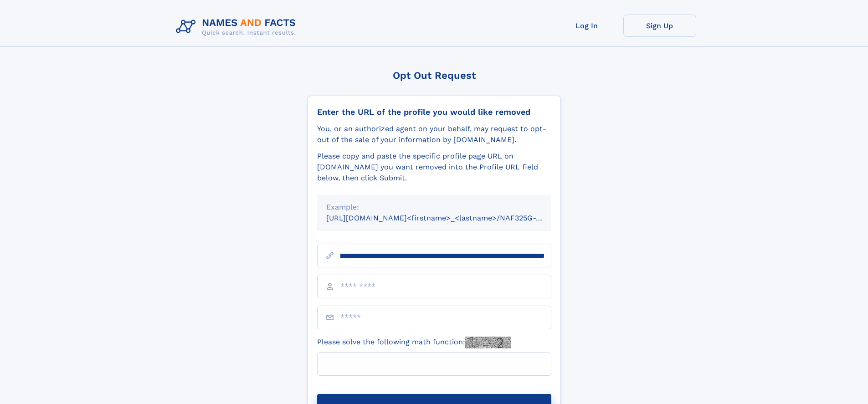 This screenshot has width=868, height=404. Describe the element at coordinates (238, 27) in the screenshot. I see `img: Logo Names and Facts` at that location.